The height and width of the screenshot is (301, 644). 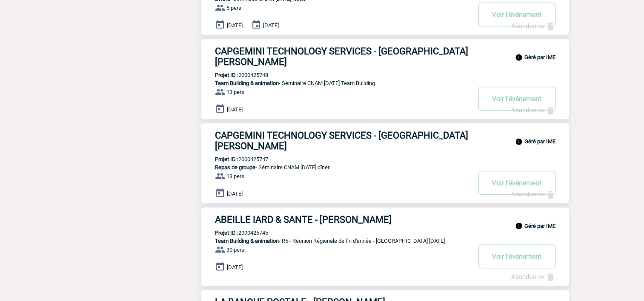 What do you see at coordinates (235, 167) in the screenshot?
I see `span: Repas de groupe` at bounding box center [235, 167].